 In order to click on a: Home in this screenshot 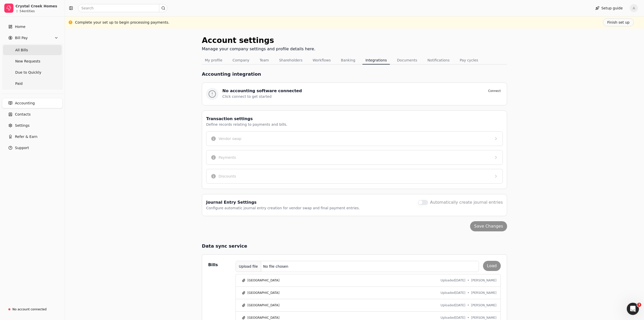, I will do `click(32, 26)`.